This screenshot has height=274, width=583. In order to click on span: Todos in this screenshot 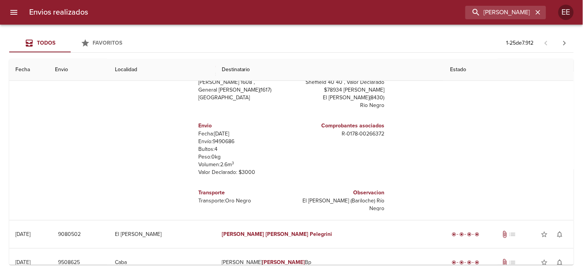, I will do `click(46, 43)`.